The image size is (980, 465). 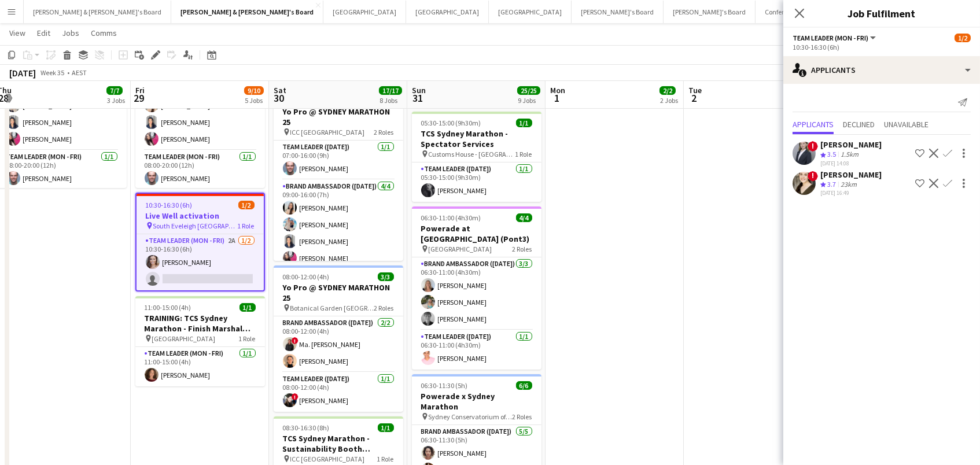 I want to click on span: Edit, so click(x=43, y=33).